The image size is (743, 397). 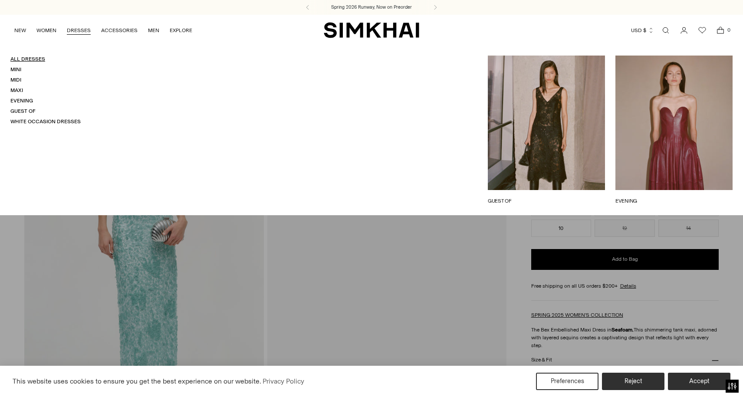 What do you see at coordinates (79, 30) in the screenshot?
I see `a: DRESSES` at bounding box center [79, 30].